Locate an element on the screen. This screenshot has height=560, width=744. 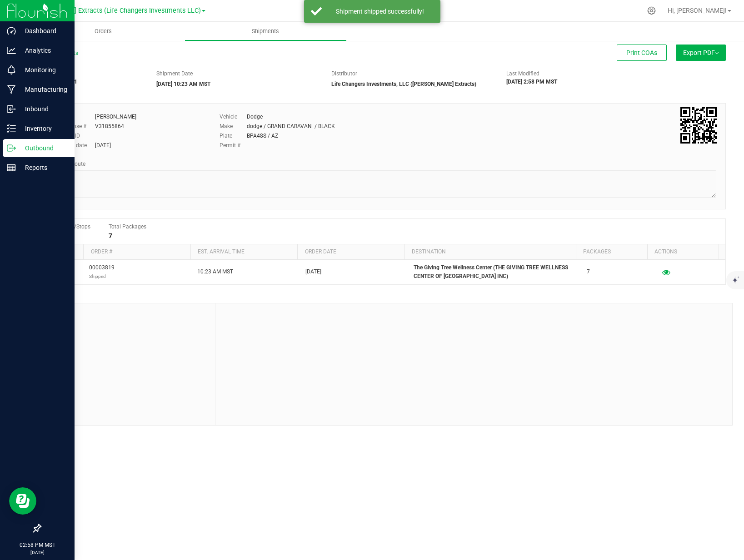
div: dodge / GRAND CARAVAN / BLACK is located at coordinates (290, 127).